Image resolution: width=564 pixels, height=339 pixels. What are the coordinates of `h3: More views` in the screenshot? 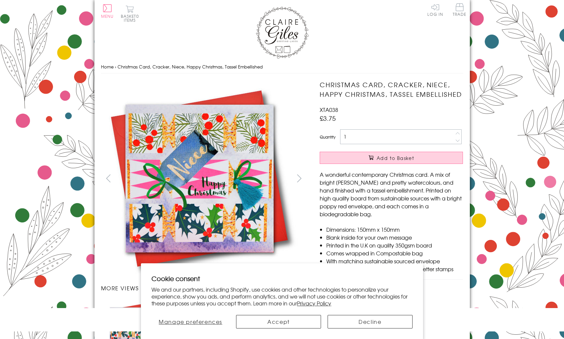 It's located at (204, 288).